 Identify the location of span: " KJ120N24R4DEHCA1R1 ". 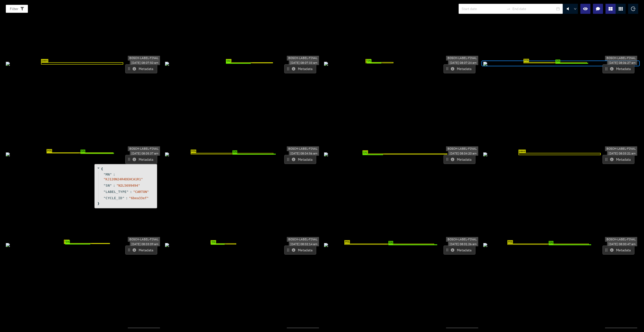
(123, 179).